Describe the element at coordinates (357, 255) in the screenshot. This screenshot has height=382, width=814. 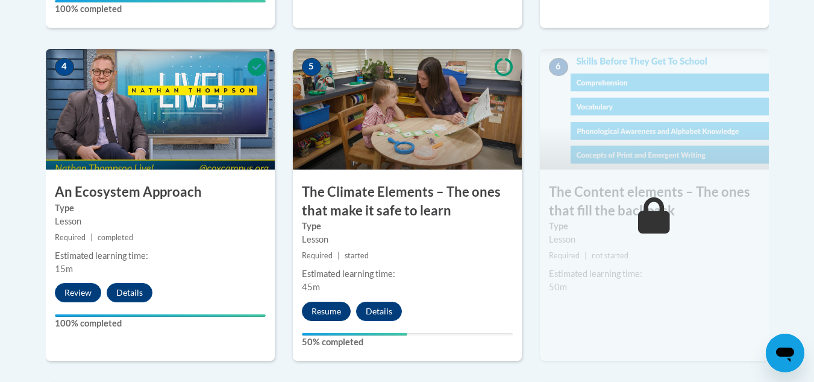
I see `span: started` at that location.